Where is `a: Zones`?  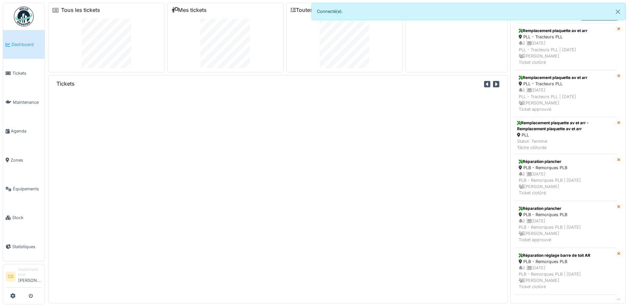 a: Zones is located at coordinates (24, 160).